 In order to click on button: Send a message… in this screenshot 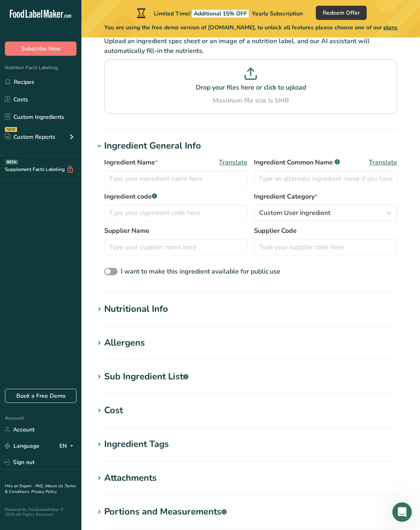, I will do `click(146, 270)`.